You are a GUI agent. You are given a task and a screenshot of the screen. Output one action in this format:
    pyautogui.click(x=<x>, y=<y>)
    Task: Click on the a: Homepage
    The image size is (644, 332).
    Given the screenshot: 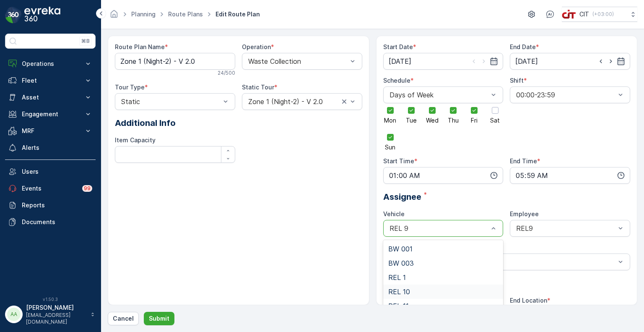 What is the action you would take?
    pyautogui.click(x=114, y=16)
    